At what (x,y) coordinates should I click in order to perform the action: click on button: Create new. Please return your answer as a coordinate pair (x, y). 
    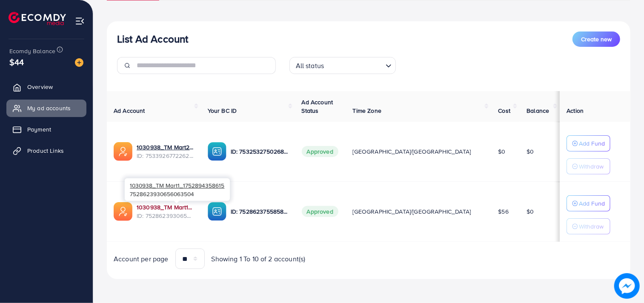
    Looking at the image, I should click on (596, 39).